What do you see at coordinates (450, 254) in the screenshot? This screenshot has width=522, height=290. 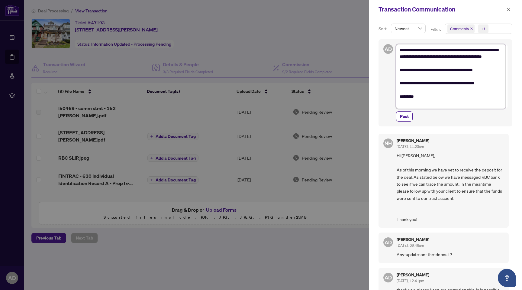 I see `span: Any-update-on- the-deposit?` at bounding box center [450, 254].